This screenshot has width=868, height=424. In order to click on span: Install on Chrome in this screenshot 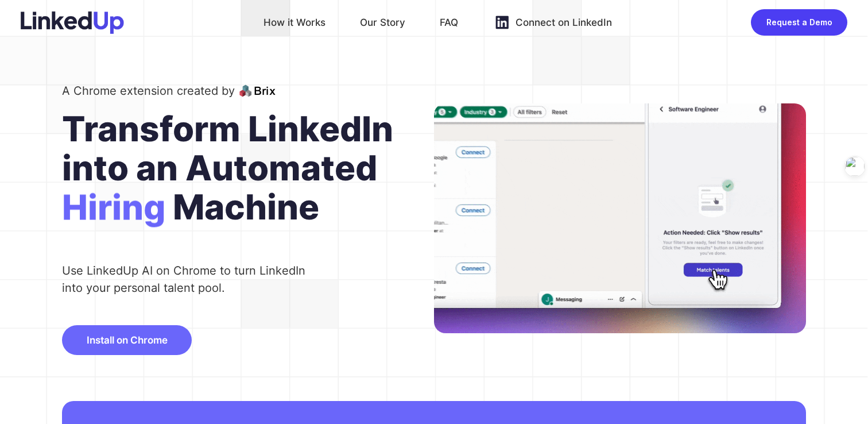, I will do `click(127, 340)`.